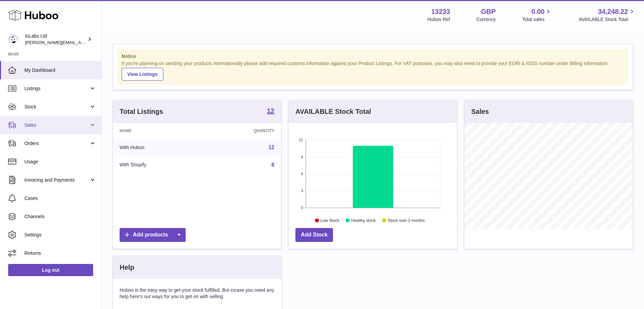 Image resolution: width=644 pixels, height=309 pixels. Describe the element at coordinates (302, 157) in the screenshot. I see `text: 9` at that location.